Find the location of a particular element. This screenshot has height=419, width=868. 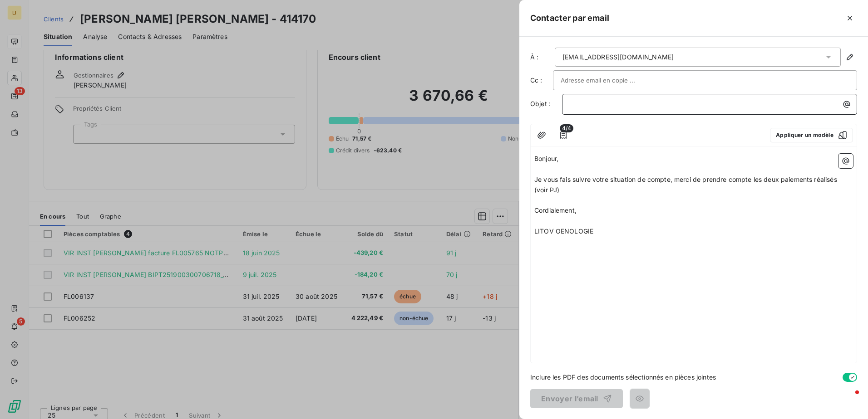

span: Bonjour, is located at coordinates (546, 158).